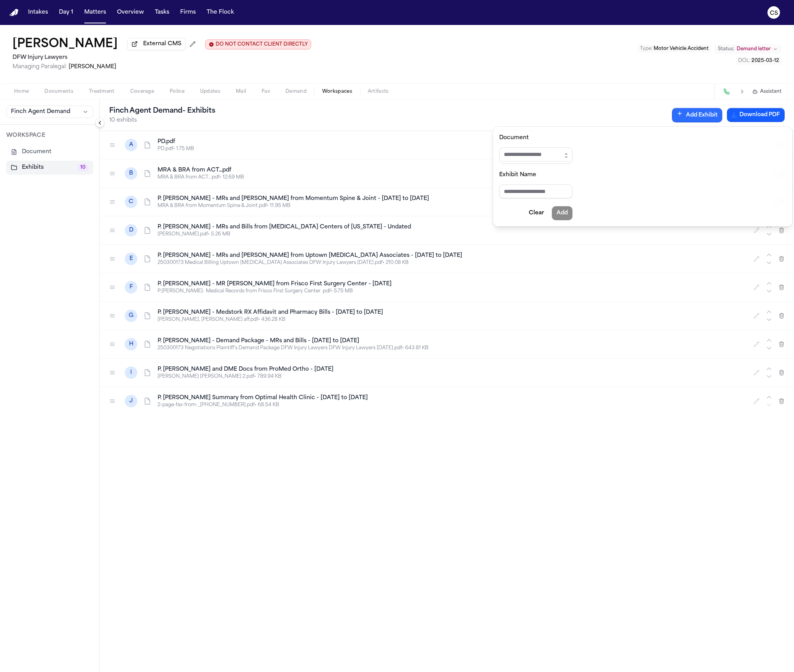  Describe the element at coordinates (643, 177) in the screenshot. I see `div: Add Exhibit` at that location.